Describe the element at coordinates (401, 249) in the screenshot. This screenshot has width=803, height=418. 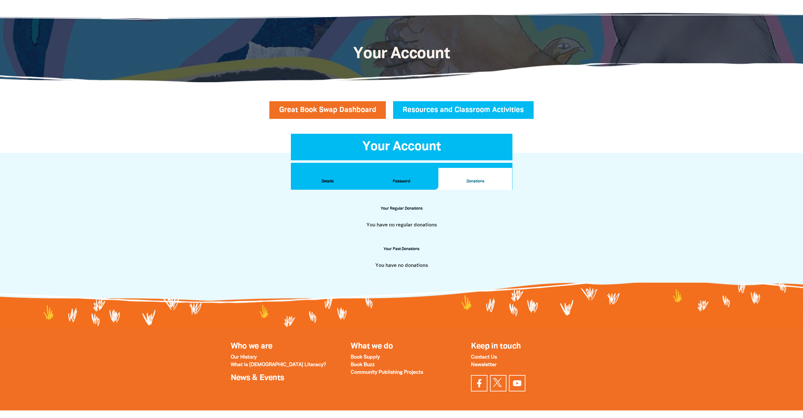
I see `h2: Your Past Donations` at that location.